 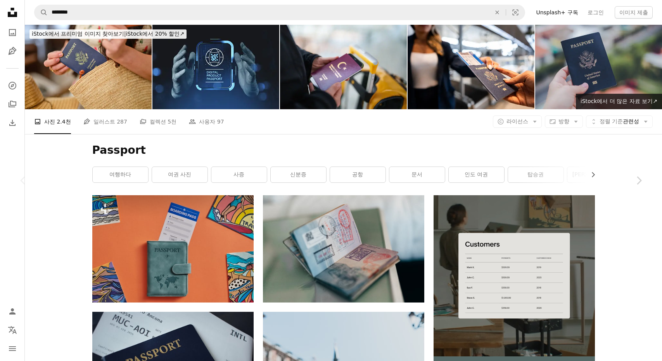 I want to click on span: iStock에서 프리미엄 이미지 찾아보기 |, so click(x=79, y=34).